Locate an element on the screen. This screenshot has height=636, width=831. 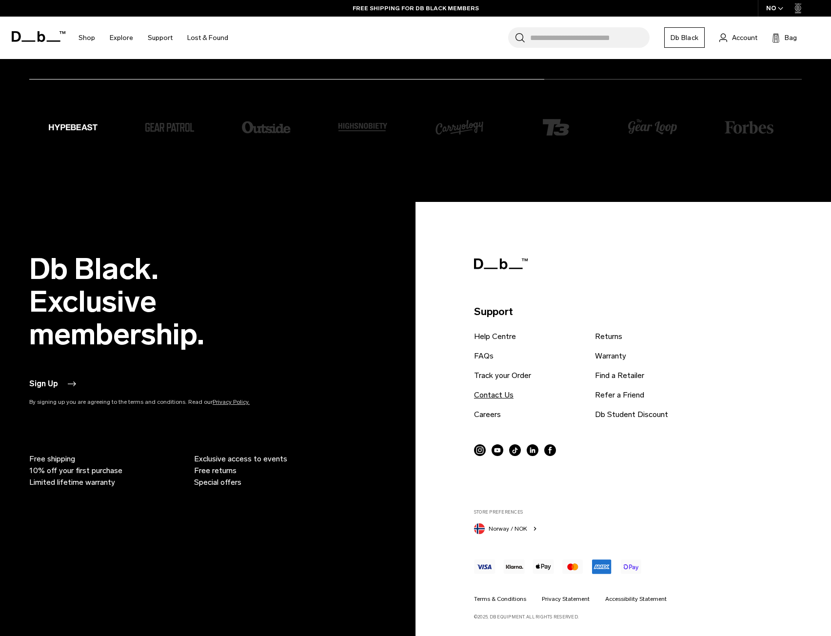
a: Privacy Policy. is located at coordinates (231, 402).